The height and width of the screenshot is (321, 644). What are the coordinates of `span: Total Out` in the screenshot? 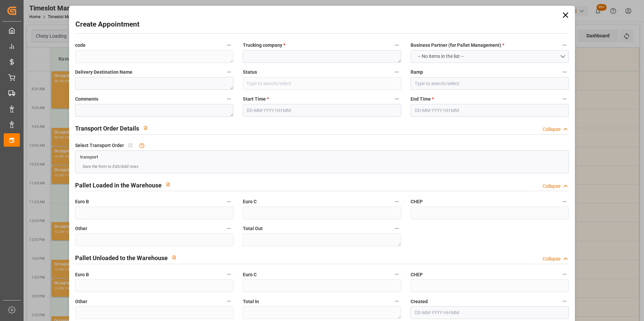 It's located at (253, 229).